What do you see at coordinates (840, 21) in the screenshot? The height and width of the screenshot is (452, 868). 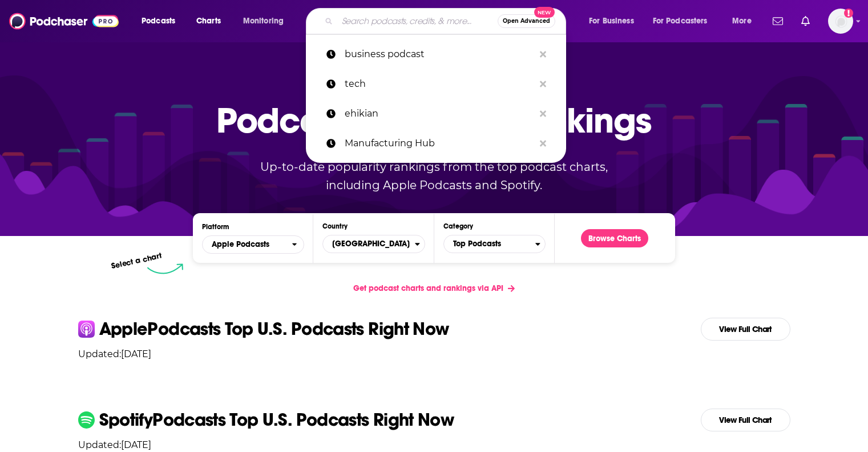 I see `img: User Profile` at bounding box center [840, 21].